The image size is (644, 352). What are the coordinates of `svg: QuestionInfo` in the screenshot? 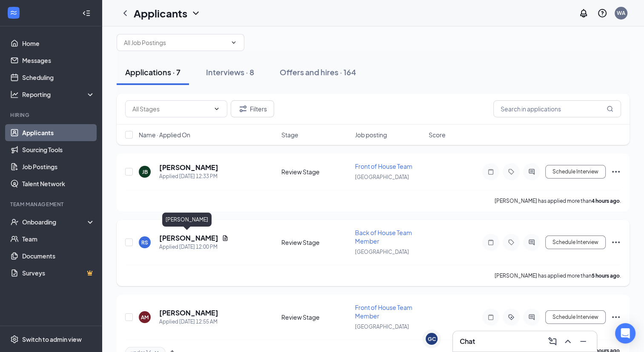 It's located at (602, 13).